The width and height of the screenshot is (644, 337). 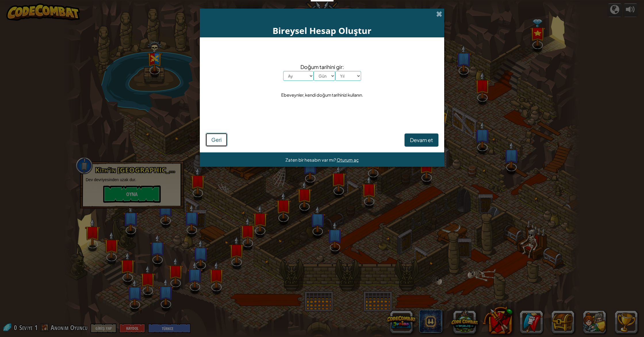 I want to click on div: Ebeveynler, kendi doğum tarihinizi kullanın., so click(x=322, y=95).